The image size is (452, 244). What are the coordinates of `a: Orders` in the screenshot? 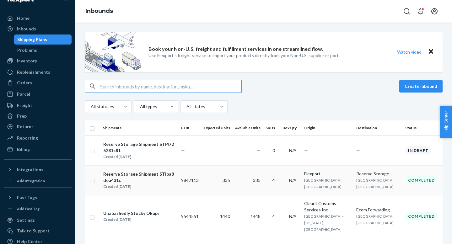 It's located at (38, 83).